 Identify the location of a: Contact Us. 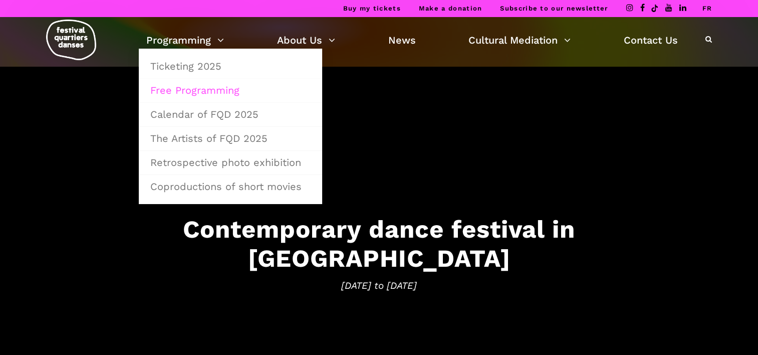
(651, 40).